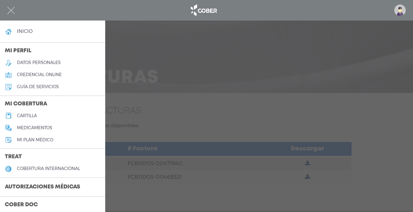  I want to click on h4: inicio, so click(25, 31).